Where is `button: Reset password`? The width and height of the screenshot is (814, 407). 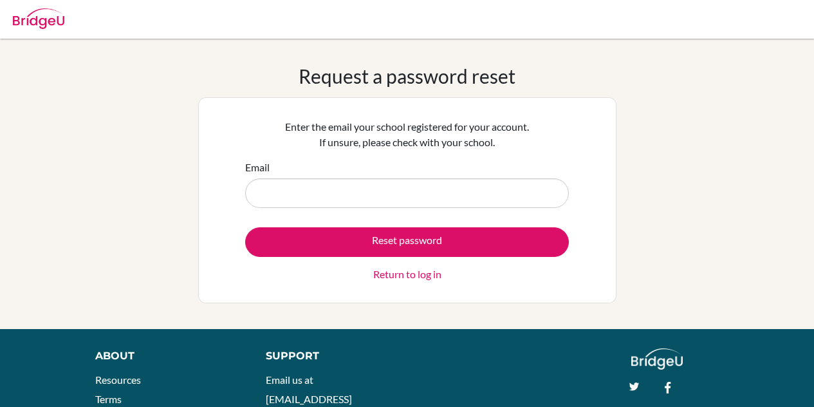
button: Reset password is located at coordinates (407, 242).